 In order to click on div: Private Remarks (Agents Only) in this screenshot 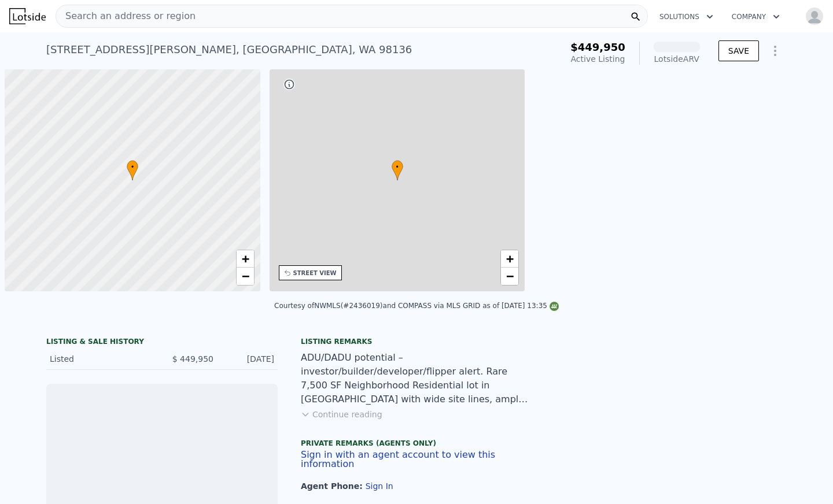, I will do `click(417, 444)`.